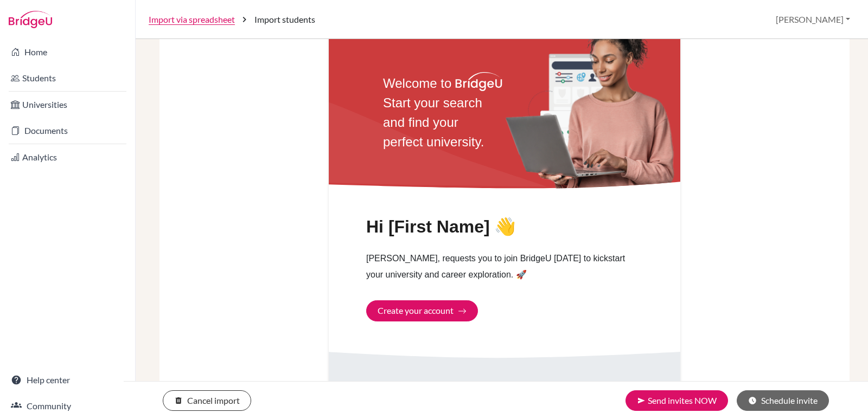 The image size is (868, 419). Describe the element at coordinates (641, 400) in the screenshot. I see `i: send` at that location.